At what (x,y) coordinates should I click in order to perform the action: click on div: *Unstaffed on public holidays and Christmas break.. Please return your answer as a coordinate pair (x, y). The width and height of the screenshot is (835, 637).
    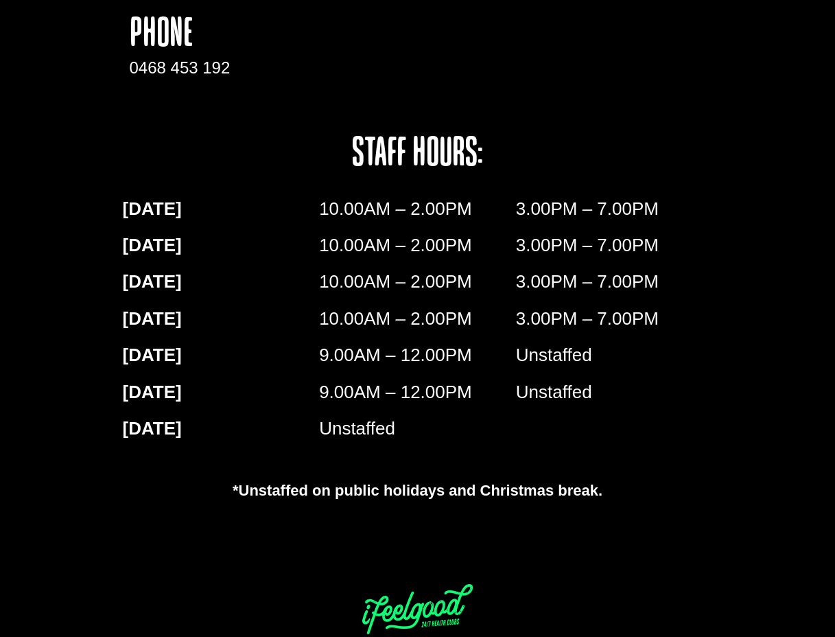
    Looking at the image, I should click on (418, 490).